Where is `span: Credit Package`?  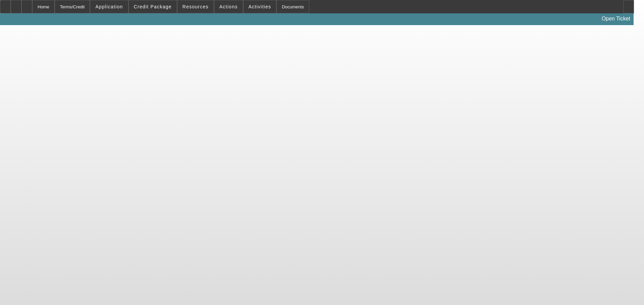
span: Credit Package is located at coordinates (152, 7).